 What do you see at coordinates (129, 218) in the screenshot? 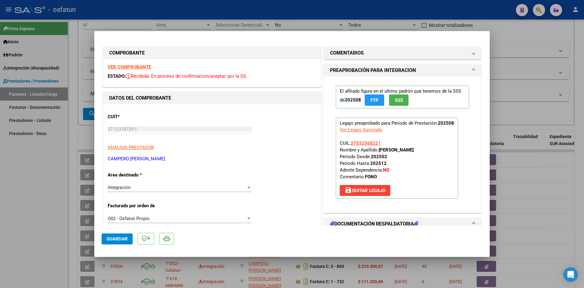
I see `span: O02 - Osfatun Propio` at bounding box center [129, 218].